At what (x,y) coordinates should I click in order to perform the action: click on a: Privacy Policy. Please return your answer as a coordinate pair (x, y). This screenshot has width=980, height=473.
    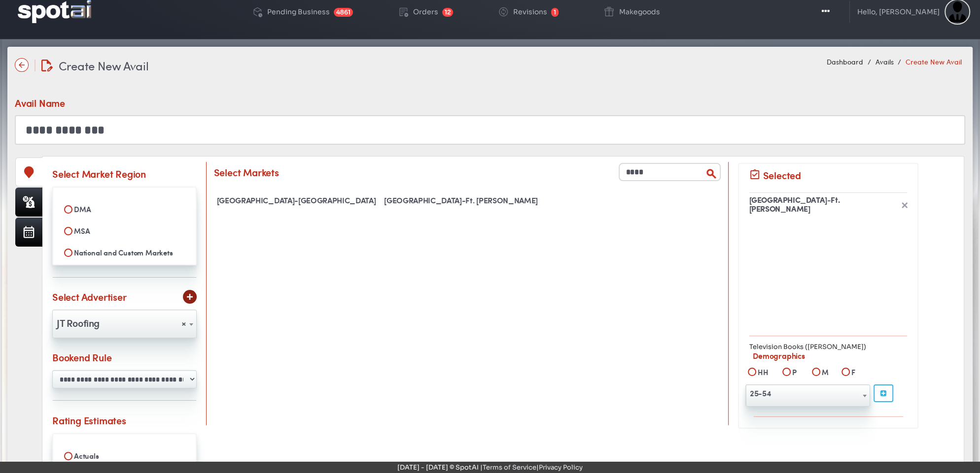
    Looking at the image, I should click on (560, 467).